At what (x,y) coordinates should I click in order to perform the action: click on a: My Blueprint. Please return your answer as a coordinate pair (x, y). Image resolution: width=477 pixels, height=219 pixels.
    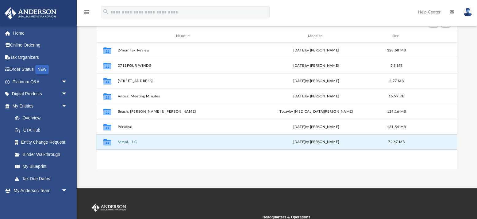
    Looking at the image, I should click on (41, 167).